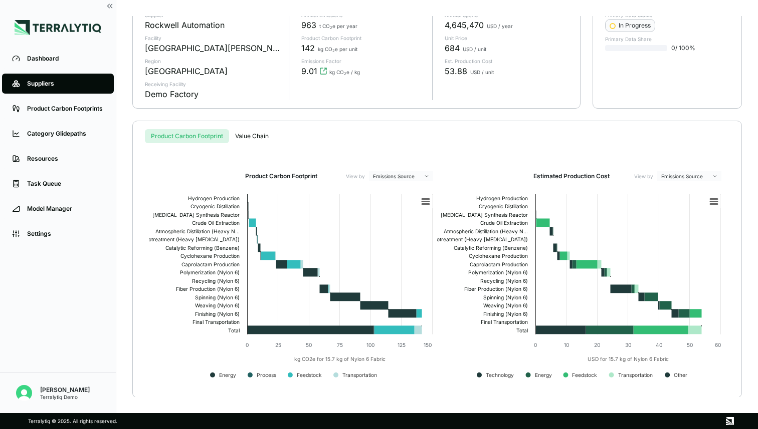 This screenshot has height=429, width=758. Describe the element at coordinates (65, 234) in the screenshot. I see `div: Settings` at that location.